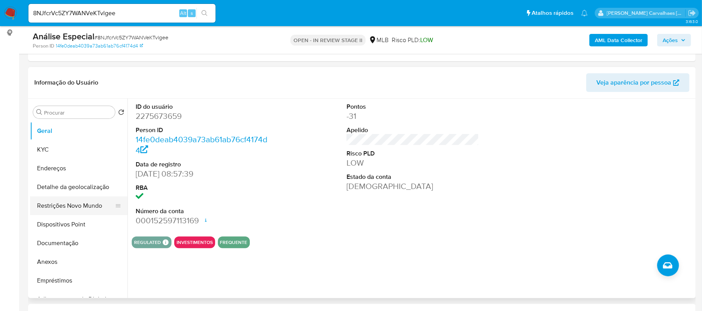 The image size is (702, 311). What do you see at coordinates (79, 168) in the screenshot?
I see `button: Endereços` at bounding box center [79, 168].